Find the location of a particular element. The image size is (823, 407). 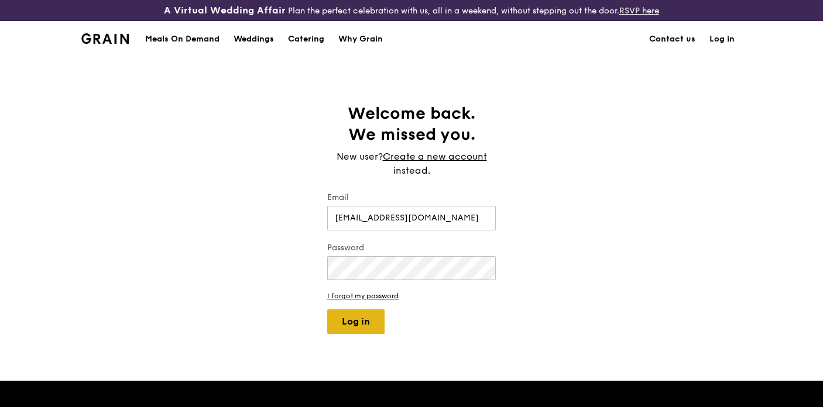

a: I forgot my password is located at coordinates (411, 296).